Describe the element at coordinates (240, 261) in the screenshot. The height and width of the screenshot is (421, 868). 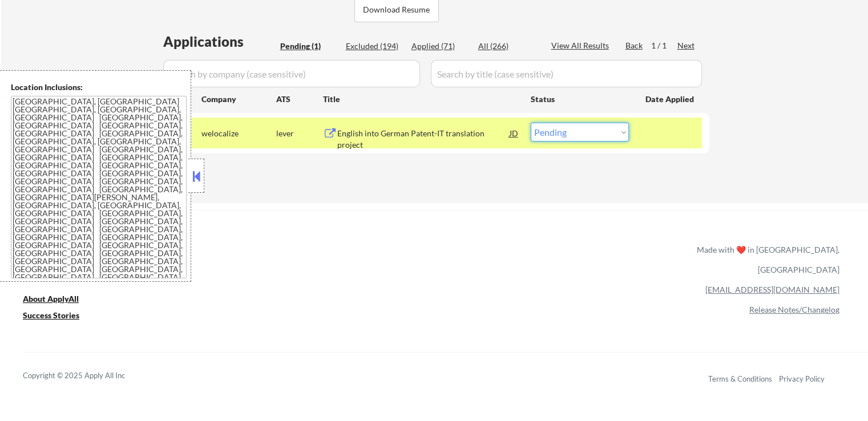
I see `a: Refer & earn free applications 👯‍♀️` at that location.